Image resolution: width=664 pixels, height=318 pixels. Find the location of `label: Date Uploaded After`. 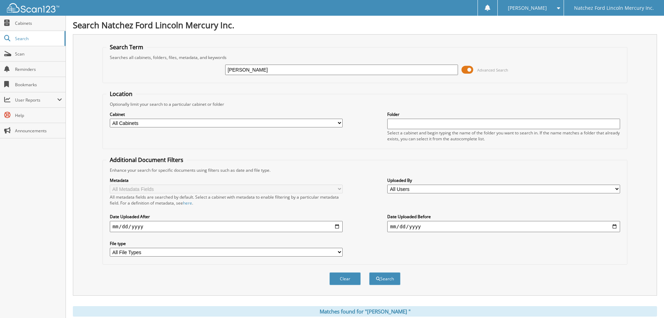

label: Date Uploaded After is located at coordinates (226, 216).